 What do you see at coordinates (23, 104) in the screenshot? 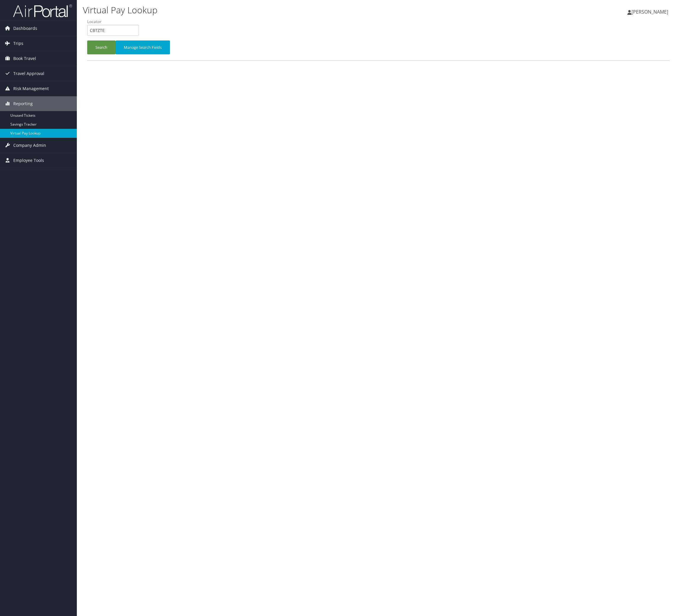
I see `span: Reporting` at bounding box center [23, 104].